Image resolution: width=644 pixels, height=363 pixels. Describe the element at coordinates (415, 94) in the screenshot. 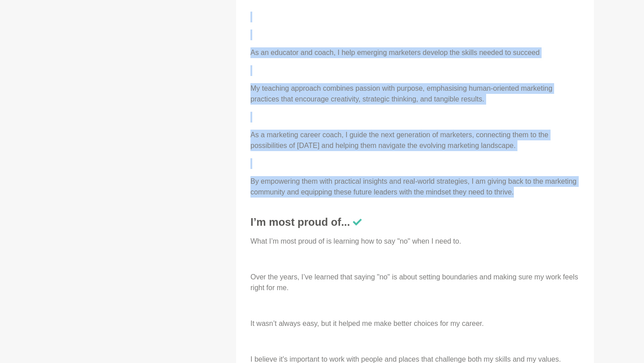

I see `p: My teaching approach combines passion with purpose, emphasising human-oriented marketing practice...` at that location.